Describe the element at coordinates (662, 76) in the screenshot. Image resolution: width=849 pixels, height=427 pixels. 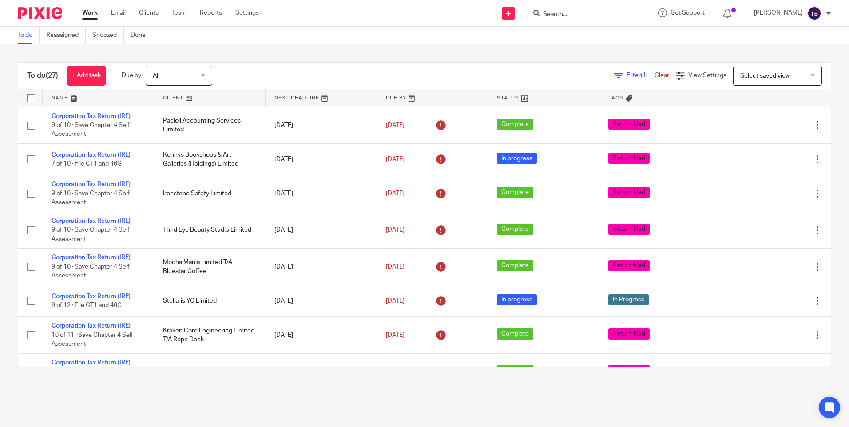
I see `a: Clear` at that location.